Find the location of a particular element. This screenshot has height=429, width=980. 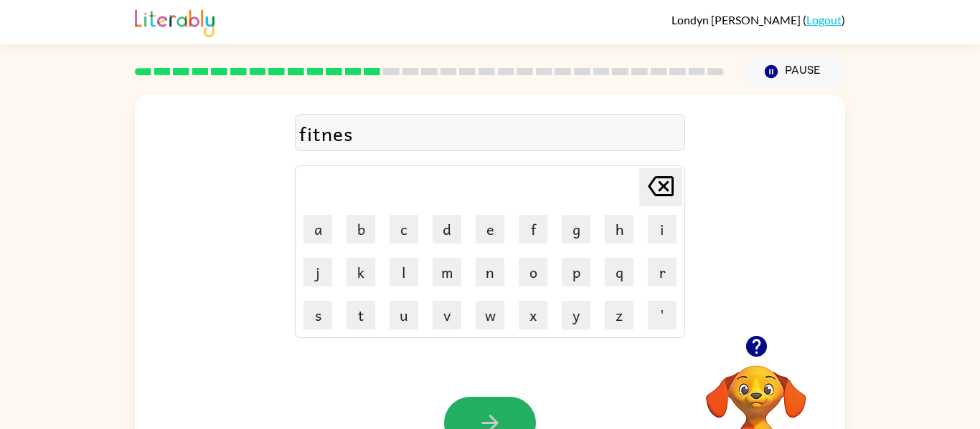

button: z is located at coordinates (619, 315).